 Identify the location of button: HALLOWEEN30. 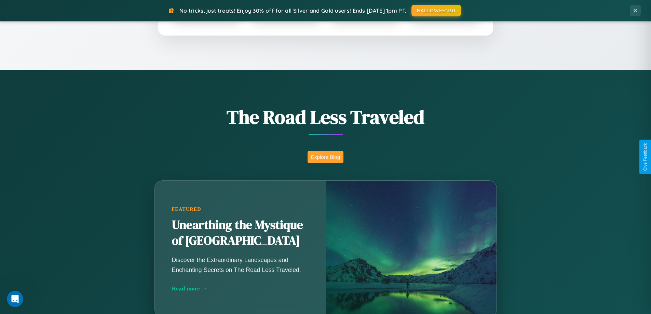
(436, 11).